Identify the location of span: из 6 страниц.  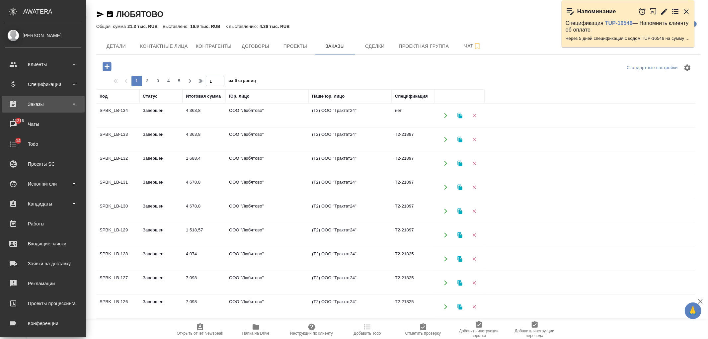
(242, 81).